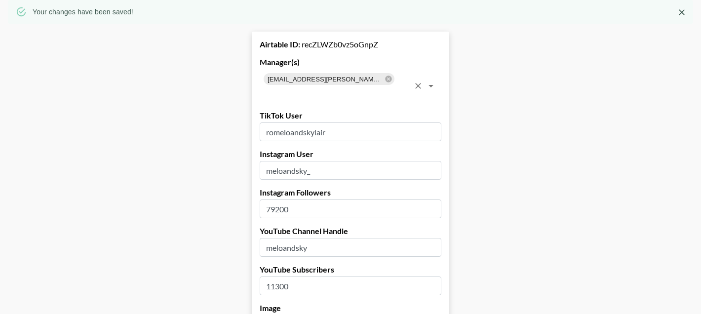  Describe the element at coordinates (351, 231) in the screenshot. I see `label: YouTube Channel Handle` at that location.